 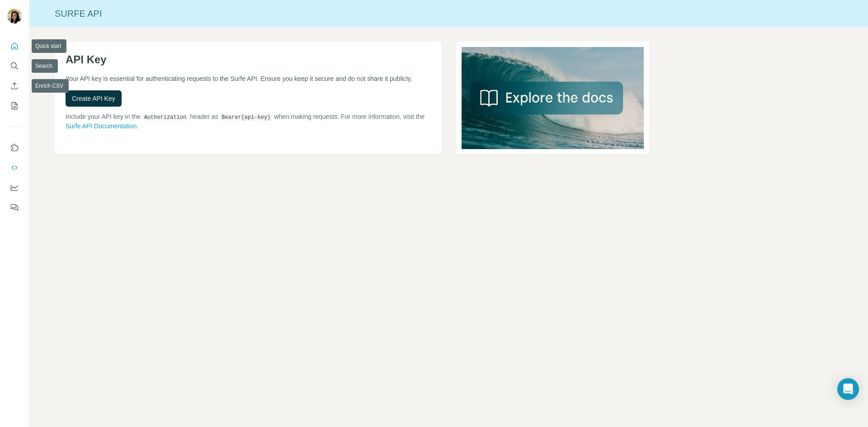 I want to click on button: Create API Key, so click(x=93, y=98).